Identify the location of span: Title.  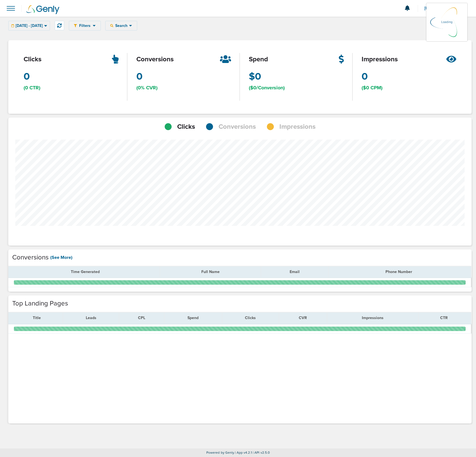
(37, 318).